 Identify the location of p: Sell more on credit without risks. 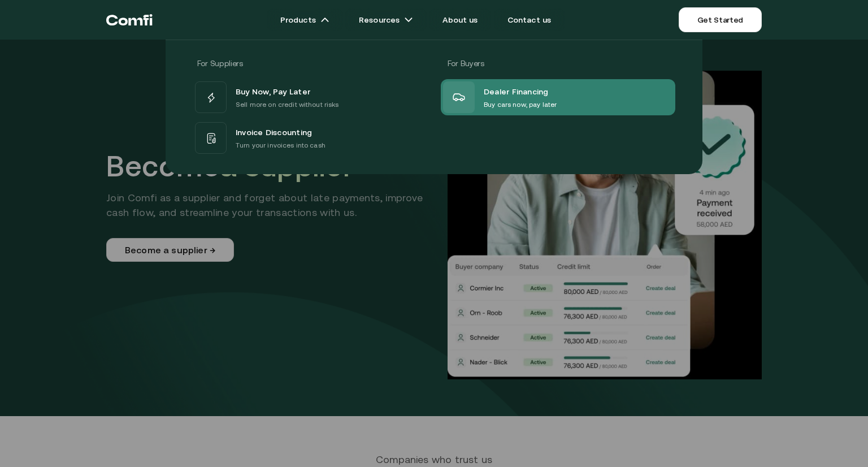
(287, 105).